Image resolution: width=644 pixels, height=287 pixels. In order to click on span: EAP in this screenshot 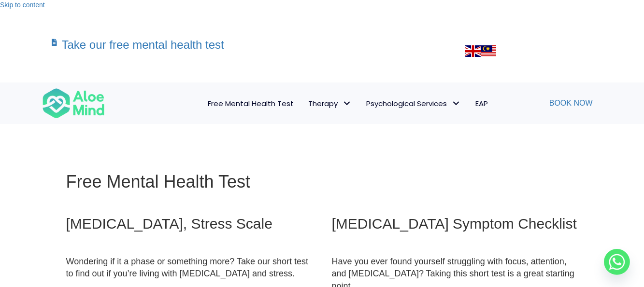, I will do `click(482, 103)`.